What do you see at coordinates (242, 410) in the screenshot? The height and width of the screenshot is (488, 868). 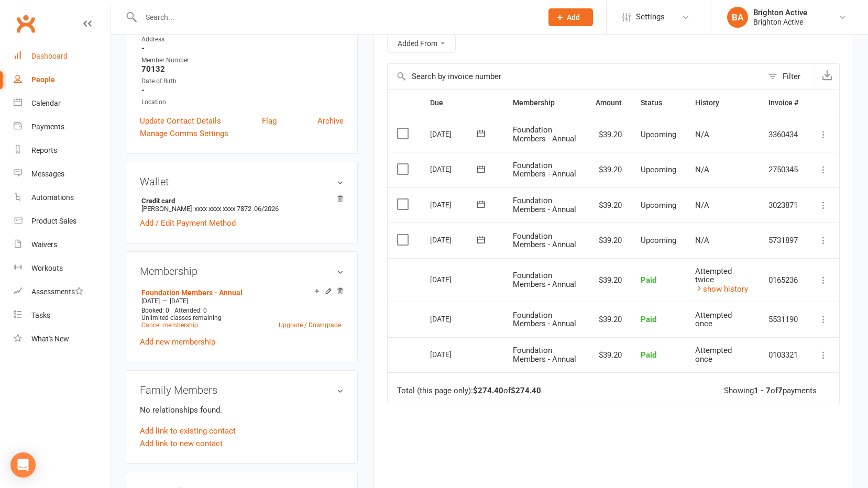 I see `p: No relationships found.` at bounding box center [242, 410].